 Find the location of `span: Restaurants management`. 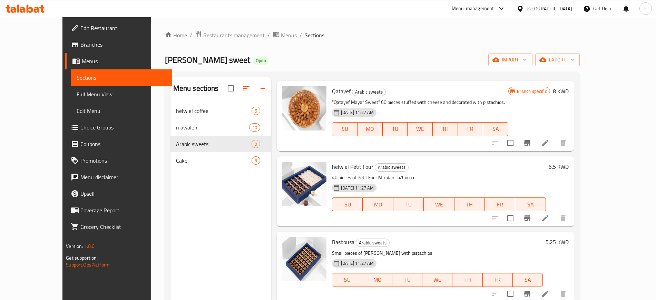

span: Restaurants management is located at coordinates (234, 35).